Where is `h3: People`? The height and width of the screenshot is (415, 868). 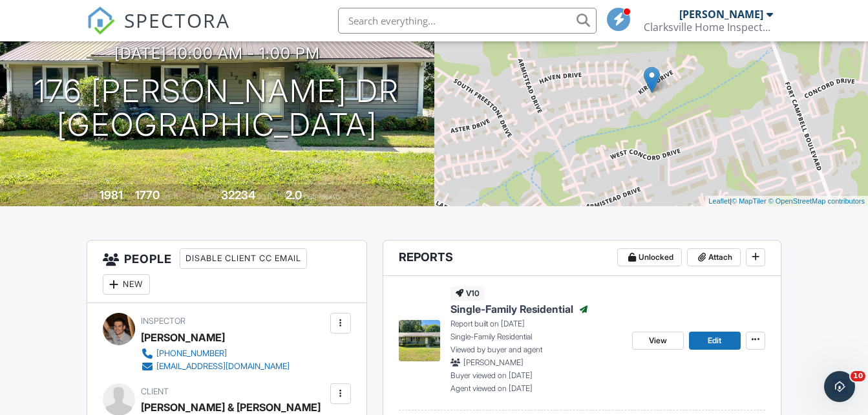
h3: People is located at coordinates (227, 272).